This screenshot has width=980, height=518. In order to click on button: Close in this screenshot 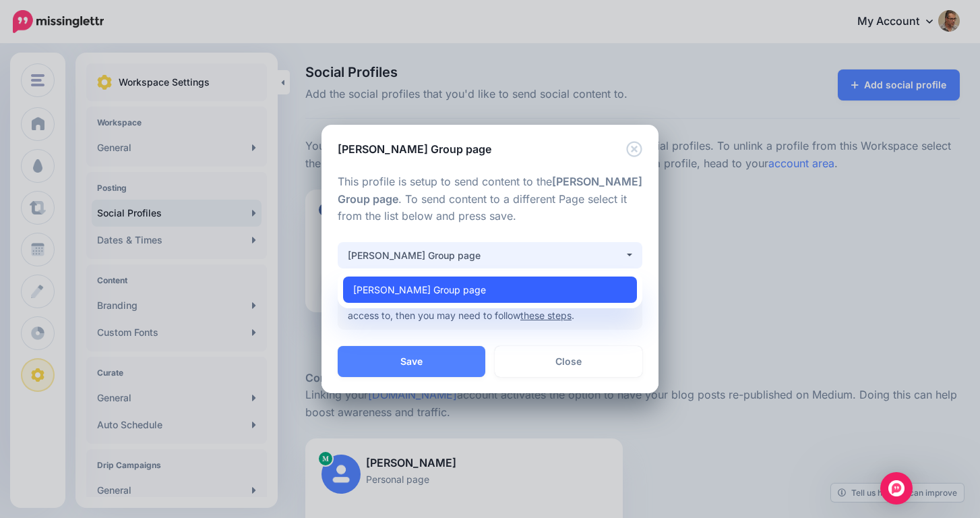, I will do `click(635, 149)`.